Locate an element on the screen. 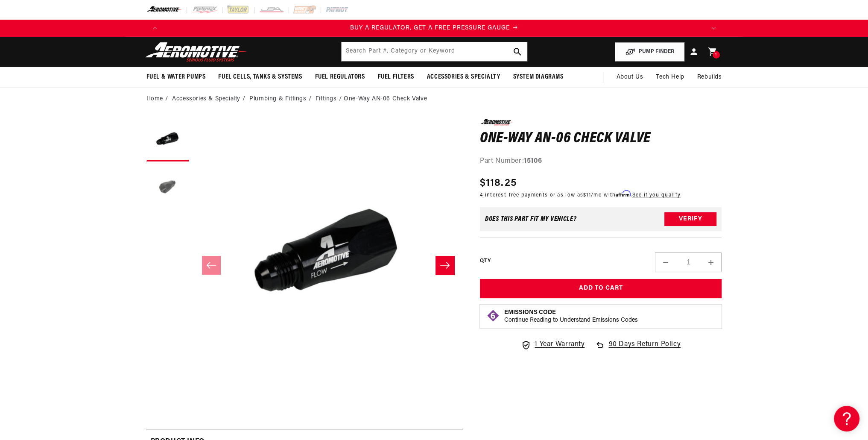  a: Plumbing & Fittings is located at coordinates (277, 99).